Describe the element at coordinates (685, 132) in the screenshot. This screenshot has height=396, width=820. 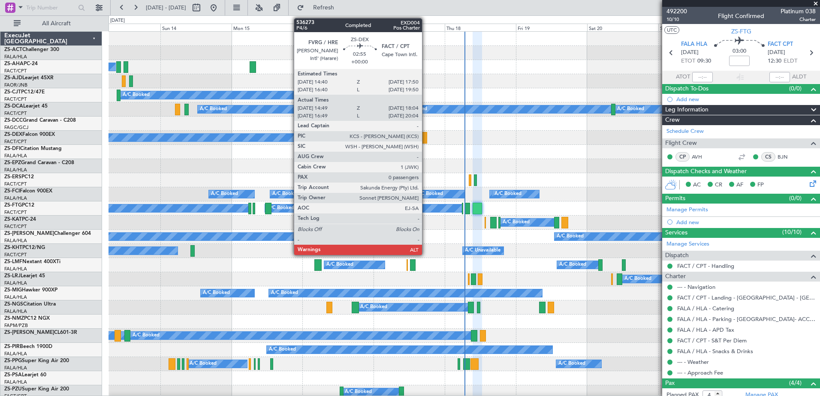
I see `a: Schedule Crew` at that location.